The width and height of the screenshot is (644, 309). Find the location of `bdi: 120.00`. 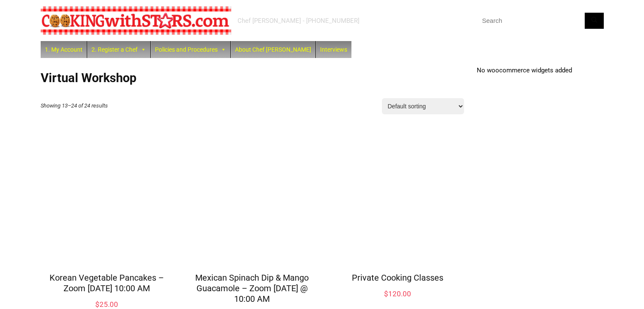

bdi: 120.00 is located at coordinates (398, 294).